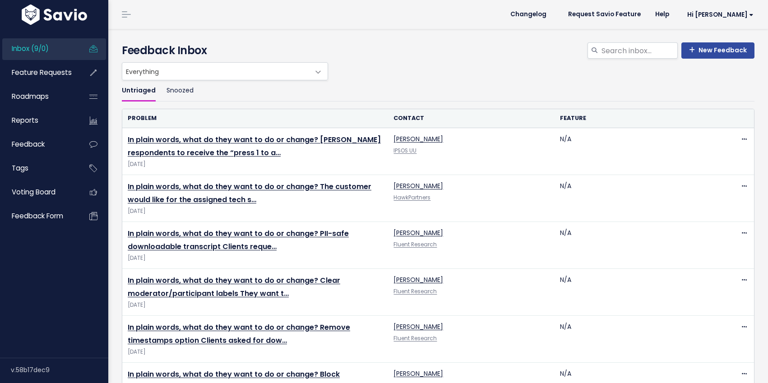 This screenshot has height=383, width=768. Describe the element at coordinates (33, 192) in the screenshot. I see `span: Voting Board` at that location.